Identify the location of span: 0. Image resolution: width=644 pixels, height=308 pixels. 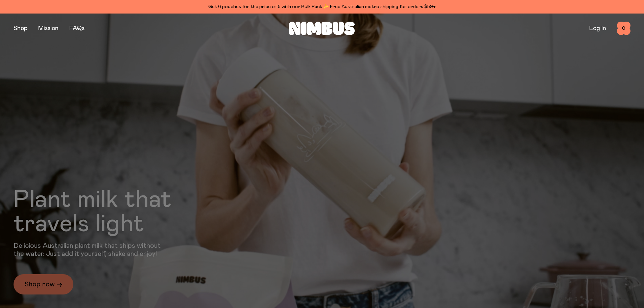
(624, 28).